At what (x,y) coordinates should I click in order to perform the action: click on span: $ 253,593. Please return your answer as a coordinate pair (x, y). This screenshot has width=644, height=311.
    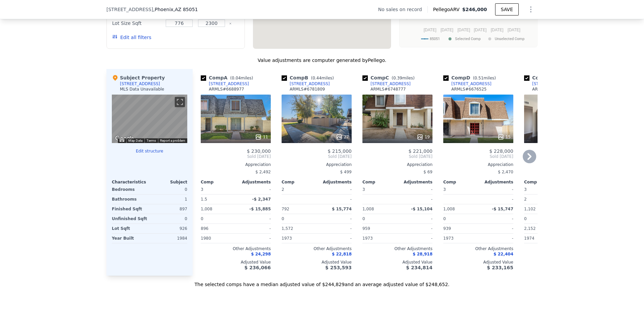
    Looking at the image, I should click on (339, 268).